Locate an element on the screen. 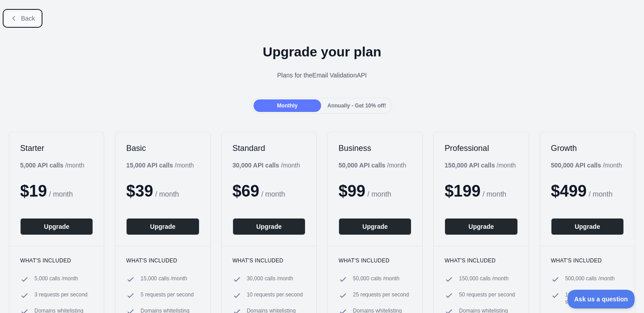 The width and height of the screenshot is (644, 313). h2: Professional is located at coordinates (481, 148).